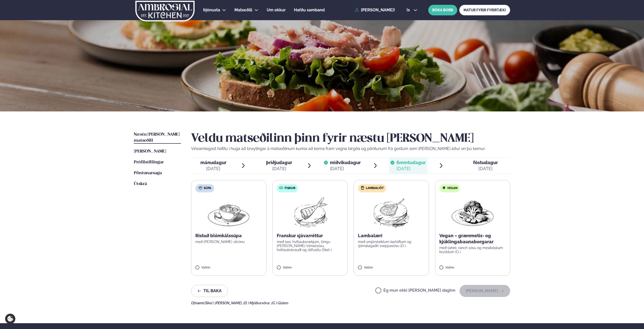 This screenshot has height=329, width=644. What do you see at coordinates (391, 212) in the screenshot?
I see `img: Lamb-Meat.png` at bounding box center [391, 212].